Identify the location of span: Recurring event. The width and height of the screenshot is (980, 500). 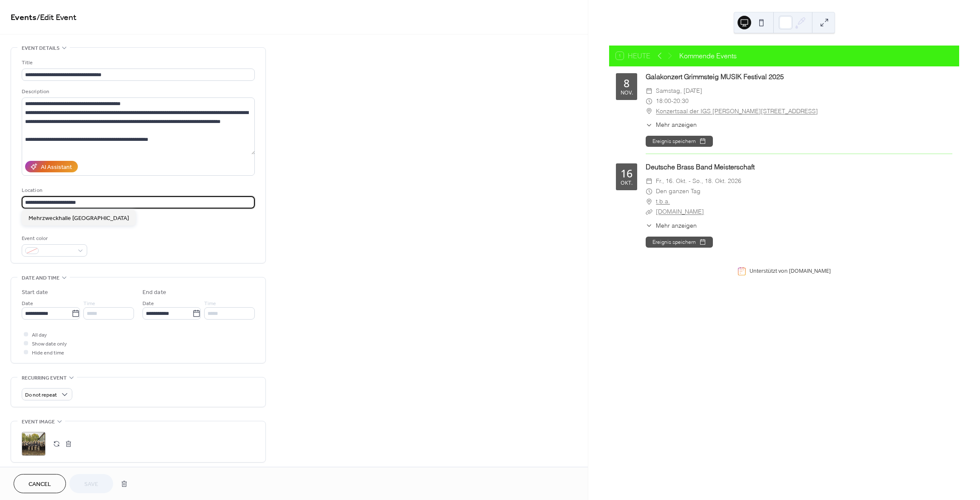
(44, 377).